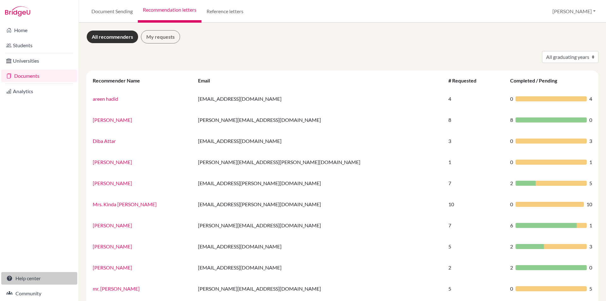  What do you see at coordinates (475, 99) in the screenshot?
I see `td: 4` at bounding box center [475, 99].